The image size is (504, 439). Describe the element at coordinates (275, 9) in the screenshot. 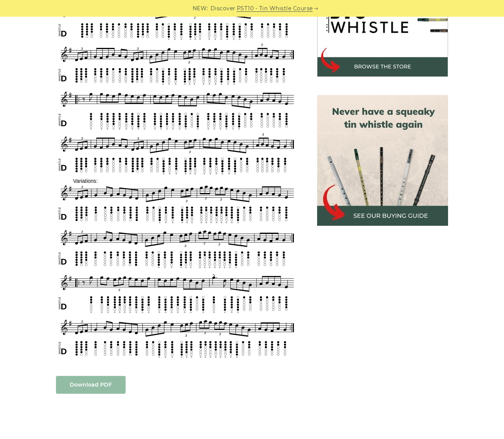

I see `a: PST10 - Tin Whistle Course` at that location.